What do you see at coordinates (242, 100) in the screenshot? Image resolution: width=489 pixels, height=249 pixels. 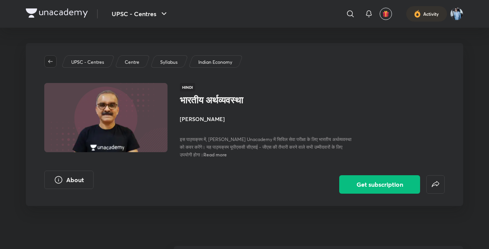 I see `h1: भारतीय अर्थव्यवस्था` at bounding box center [242, 100].